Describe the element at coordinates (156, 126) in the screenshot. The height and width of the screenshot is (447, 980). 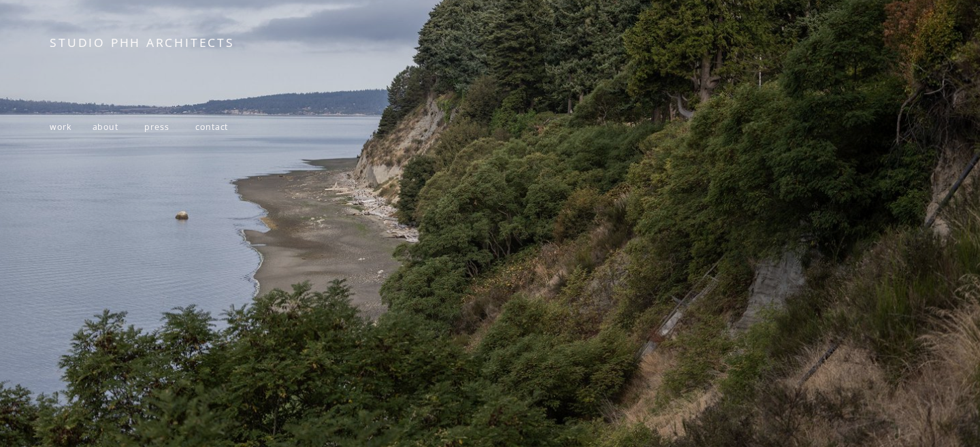
I see `a: press` at that location.